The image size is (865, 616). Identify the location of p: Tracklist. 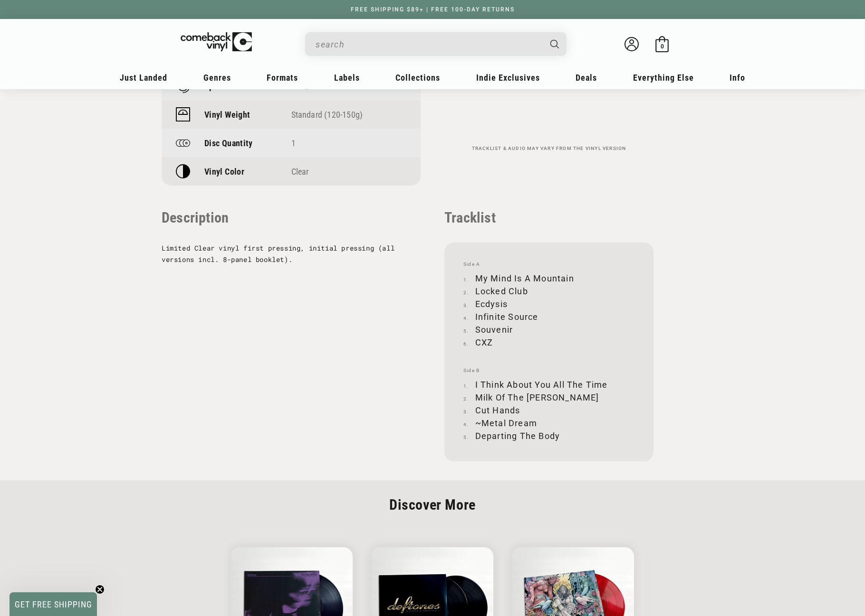
(549, 217).